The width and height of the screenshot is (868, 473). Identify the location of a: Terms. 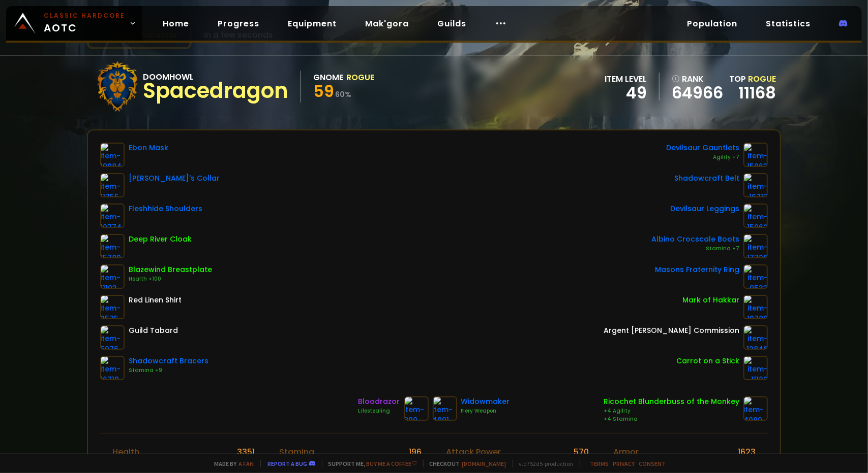
(600, 464).